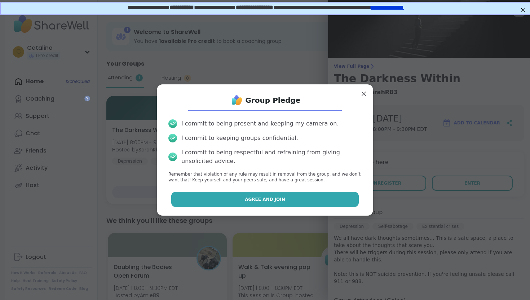 Image resolution: width=530 pixels, height=300 pixels. I want to click on p: Remember that violation of any rule may result in removal from the group, and we don’t want that!..., so click(265, 177).